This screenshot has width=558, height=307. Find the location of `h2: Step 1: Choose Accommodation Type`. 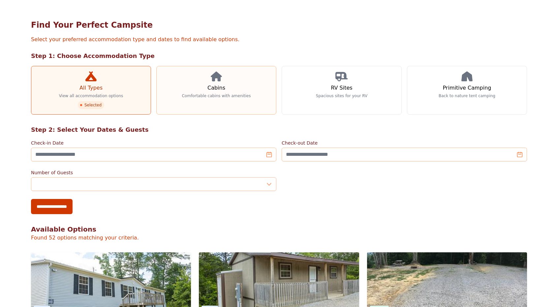

h2: Step 1: Choose Accommodation Type is located at coordinates (279, 56).